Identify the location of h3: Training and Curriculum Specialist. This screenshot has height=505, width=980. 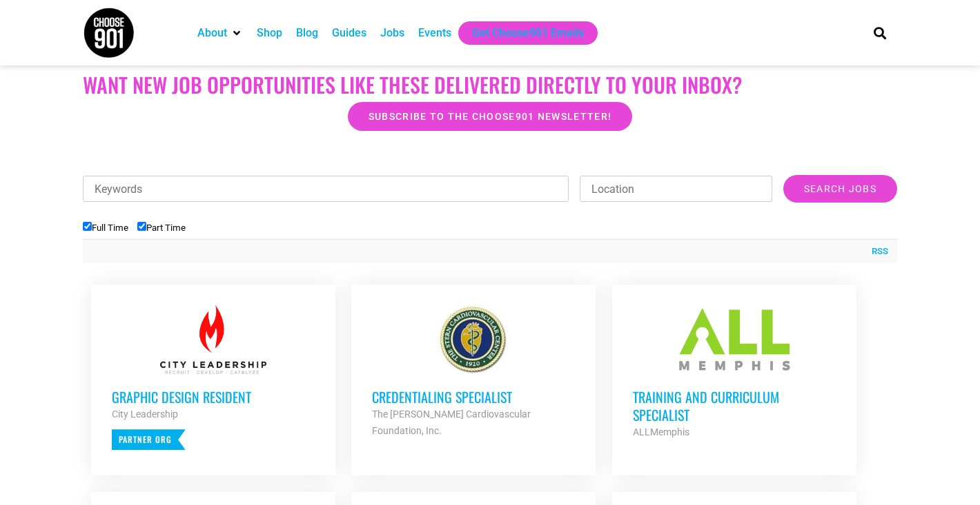
(734, 406).